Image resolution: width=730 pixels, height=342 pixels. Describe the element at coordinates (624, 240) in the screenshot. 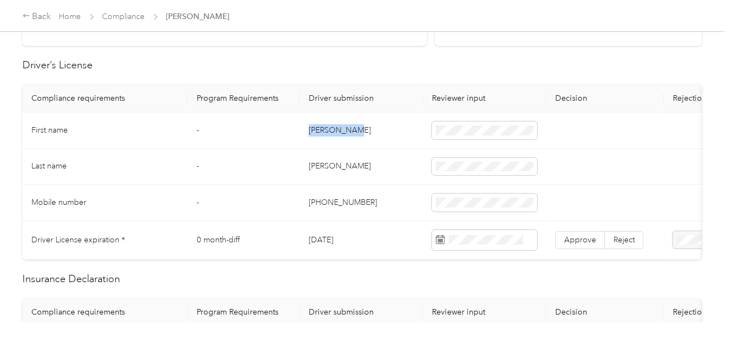

I see `span: Reject` at that location.